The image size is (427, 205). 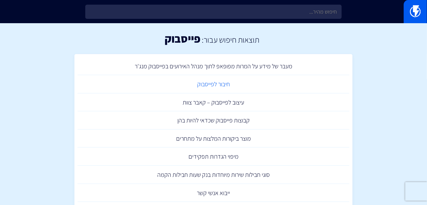 What do you see at coordinates (214, 156) in the screenshot?
I see `a: מיפוי הגדרות תפקידים` at bounding box center [214, 156].